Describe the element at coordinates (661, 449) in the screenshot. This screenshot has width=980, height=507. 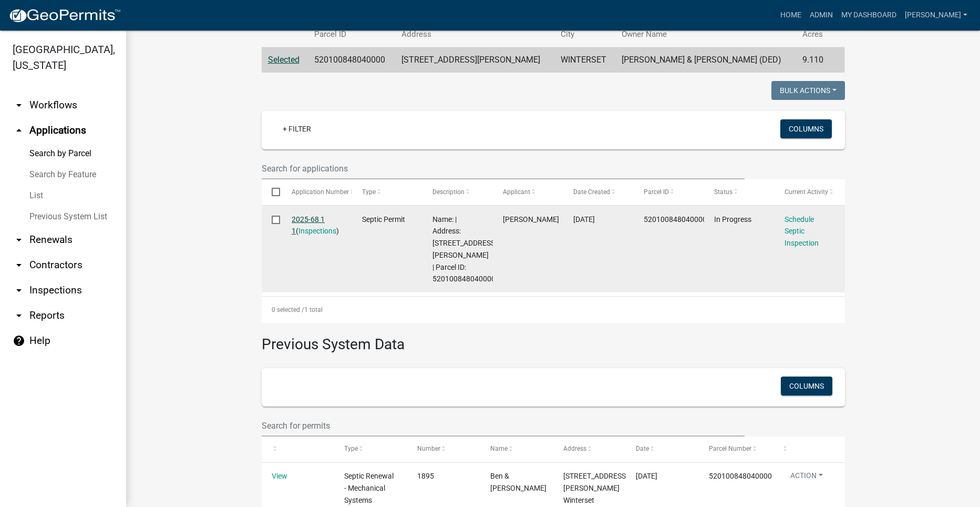
I see `datatable-header-cell: Date` at that location.